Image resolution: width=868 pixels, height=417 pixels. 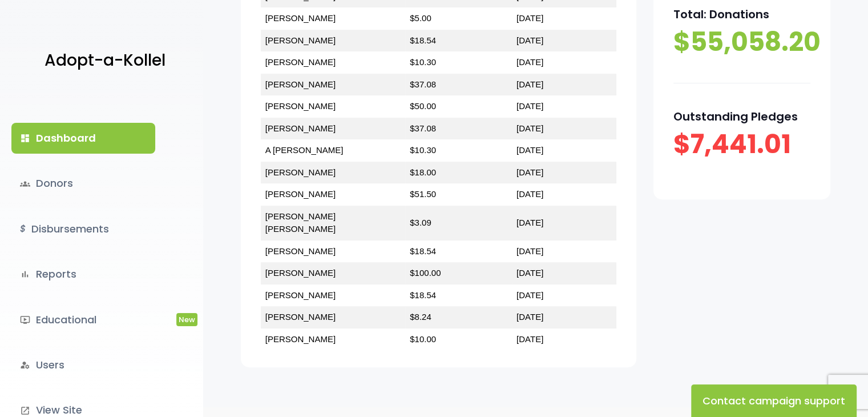 What do you see at coordinates (25, 410) in the screenshot?
I see `i: launch` at bounding box center [25, 410].